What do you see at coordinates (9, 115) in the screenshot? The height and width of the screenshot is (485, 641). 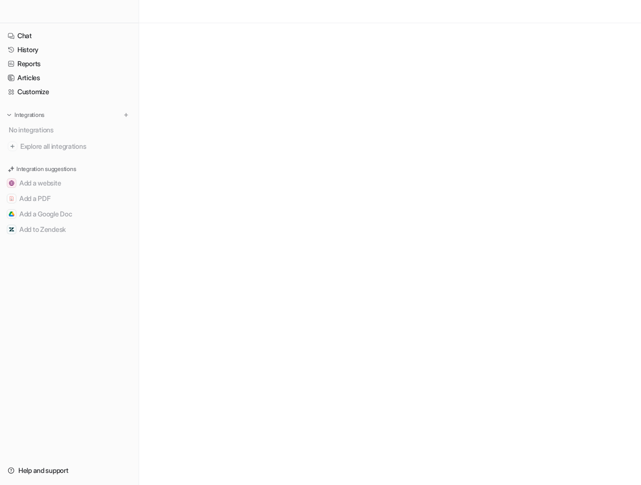 I see `img: expand menu` at bounding box center [9, 115].